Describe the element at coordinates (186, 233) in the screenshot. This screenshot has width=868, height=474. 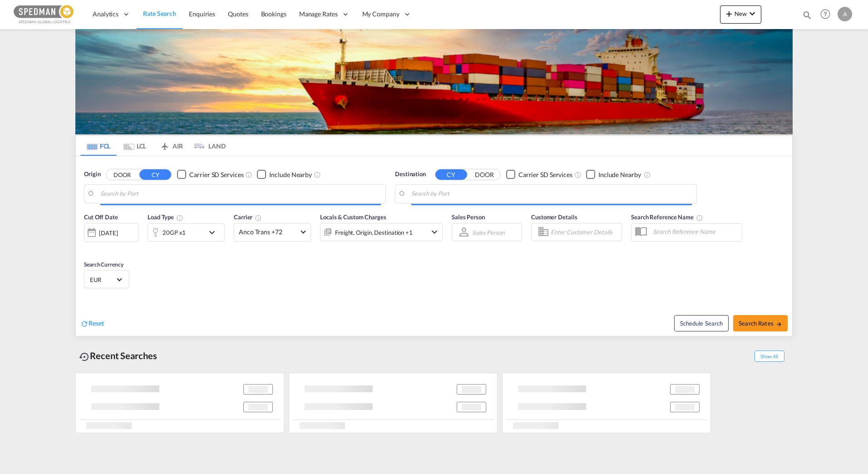
I see `div: 20GP x1icon-chevron-down` at that location.